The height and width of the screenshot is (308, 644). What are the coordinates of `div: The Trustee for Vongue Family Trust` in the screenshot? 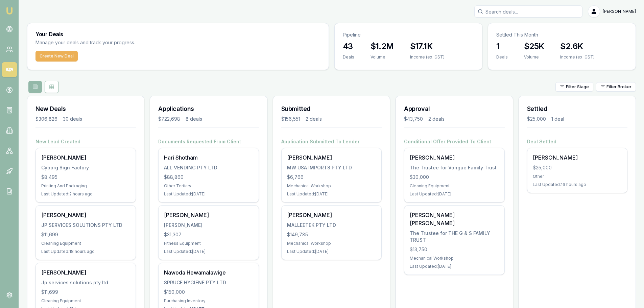 It's located at (454, 168).